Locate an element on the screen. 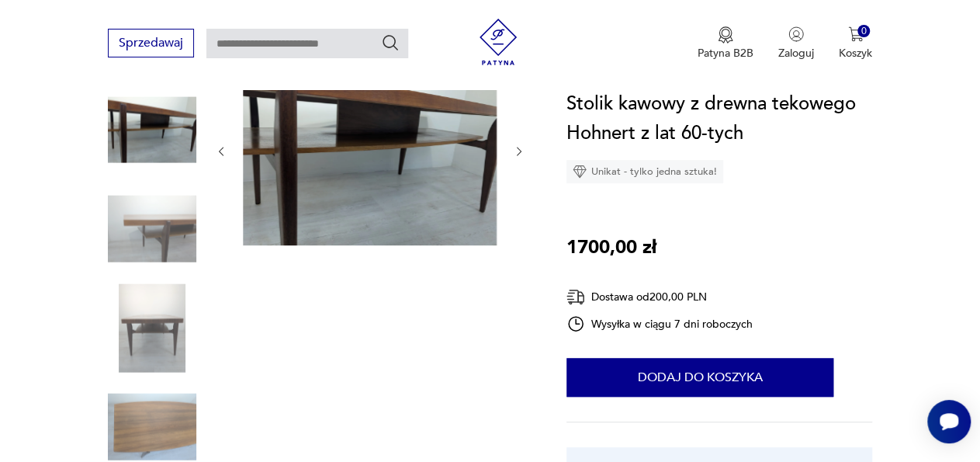  button: Sprzedawaj is located at coordinates (151, 43).